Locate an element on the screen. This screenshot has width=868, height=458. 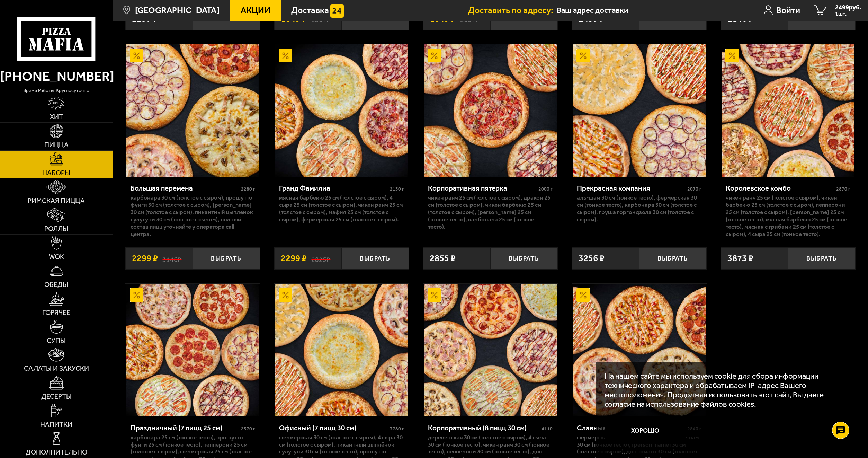
img: Прекрасная компания is located at coordinates (639, 110).